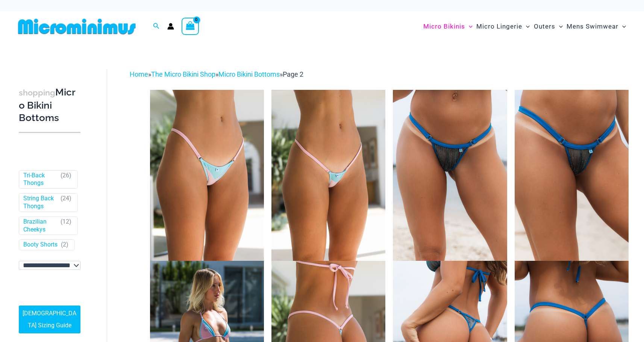  Describe the element at coordinates (64, 244) in the screenshot. I see `span: 2` at that location.